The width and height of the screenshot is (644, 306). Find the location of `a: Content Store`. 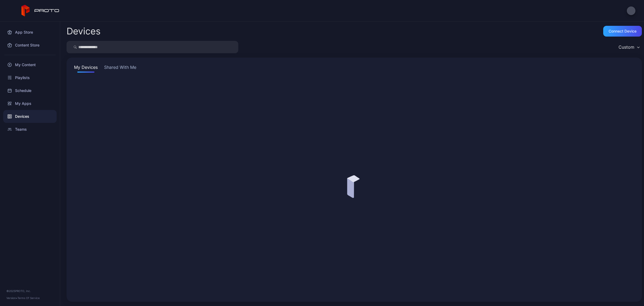

a: Content Store is located at coordinates (30, 45).